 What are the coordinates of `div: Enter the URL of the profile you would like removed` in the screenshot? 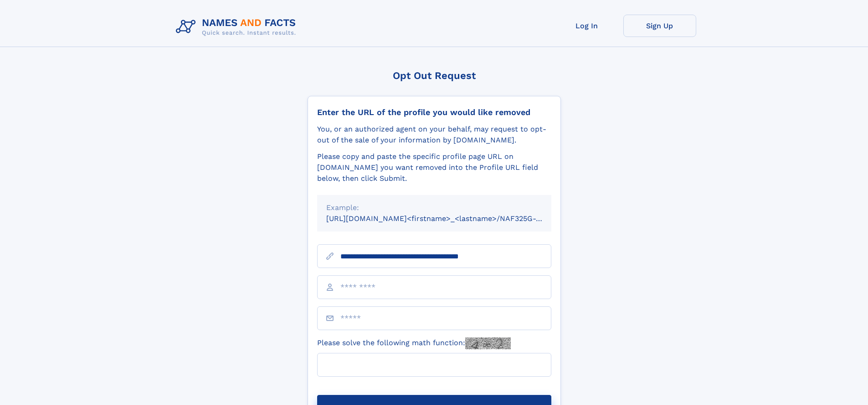 It's located at (434, 112).